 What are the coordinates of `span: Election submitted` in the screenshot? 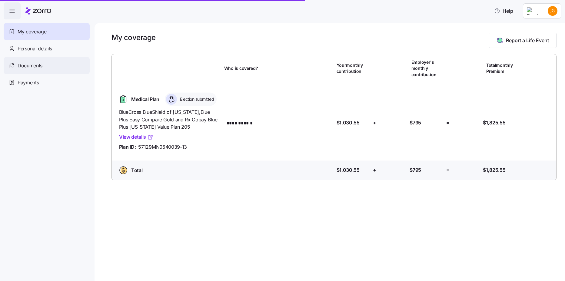 It's located at (196, 99).